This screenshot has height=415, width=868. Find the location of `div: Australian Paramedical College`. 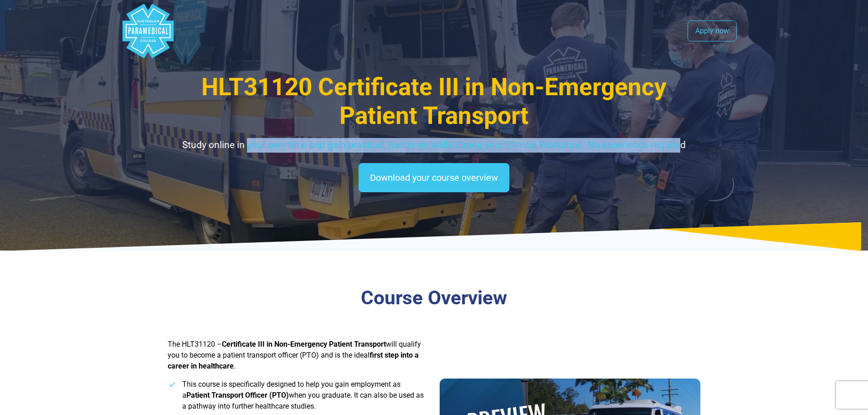

div: Australian Paramedical College is located at coordinates (148, 31).